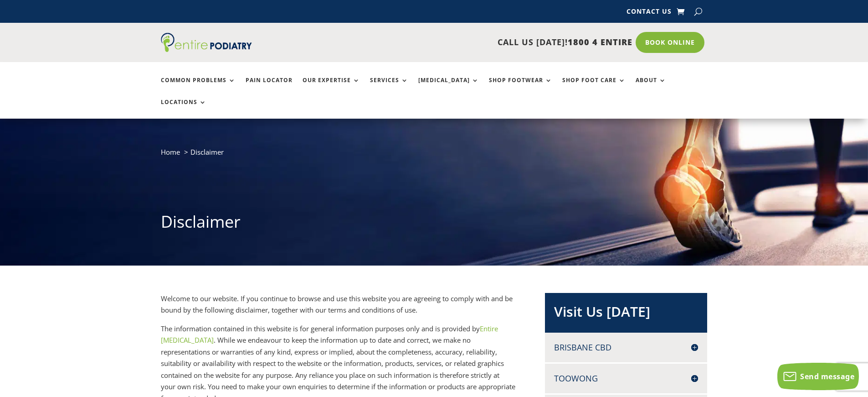 This screenshot has width=868, height=397. What do you see at coordinates (206, 49) in the screenshot?
I see `a: Entire Podiatry` at bounding box center [206, 49].